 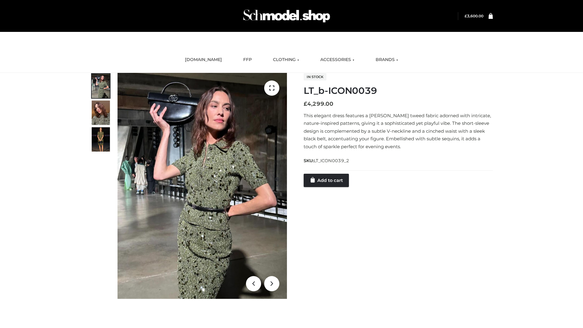 What do you see at coordinates (101, 113) in the screenshot?
I see `img: Screenshot-2024-10-29-at-7.00.03%E2%80%AFPM.jpg` at bounding box center [101, 113].